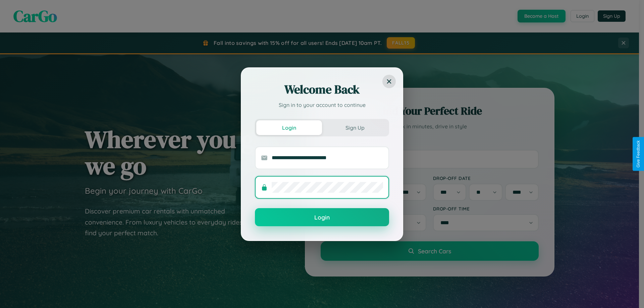  Describe the element at coordinates (638, 154) in the screenshot. I see `div: Give Feedback` at that location.